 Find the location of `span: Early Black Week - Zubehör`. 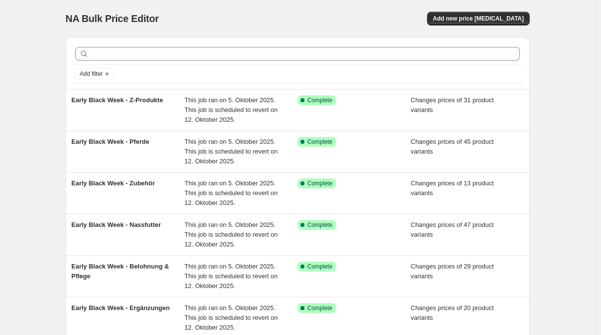

span: Early Black Week - Zubehör is located at coordinates (113, 183).